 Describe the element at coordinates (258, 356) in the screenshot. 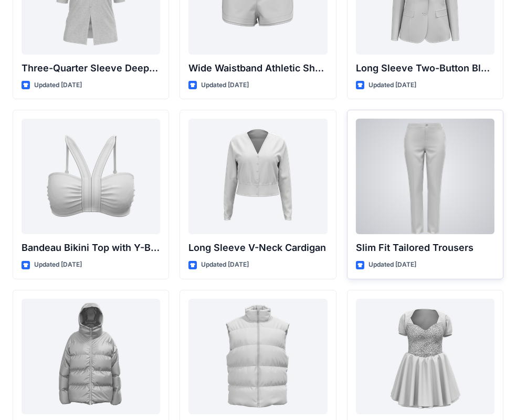

I see `a: Padded Sleeveless Vest with Stand Collar` at that location.